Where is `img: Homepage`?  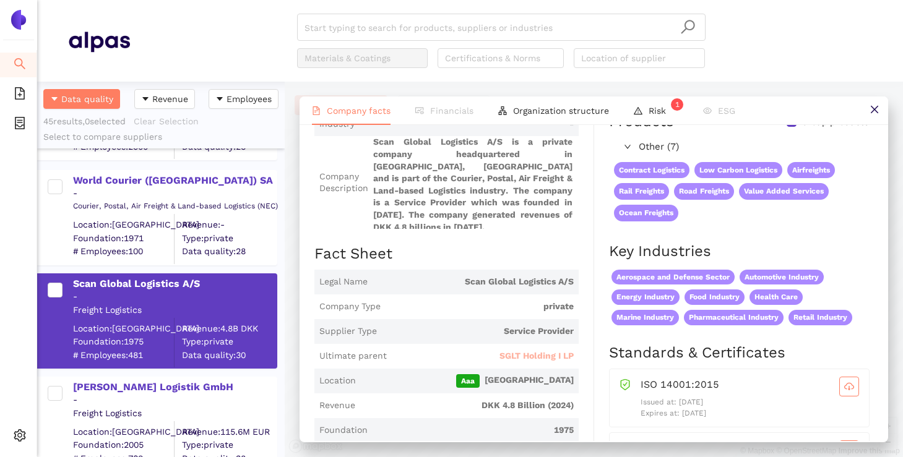 img: Homepage is located at coordinates (99, 41).